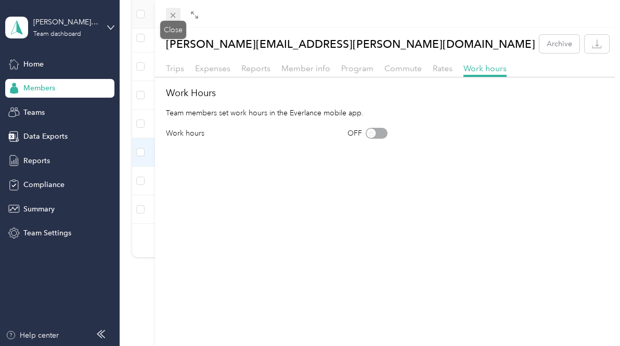  Describe the element at coordinates (306, 68) in the screenshot. I see `span: Member info` at that location.